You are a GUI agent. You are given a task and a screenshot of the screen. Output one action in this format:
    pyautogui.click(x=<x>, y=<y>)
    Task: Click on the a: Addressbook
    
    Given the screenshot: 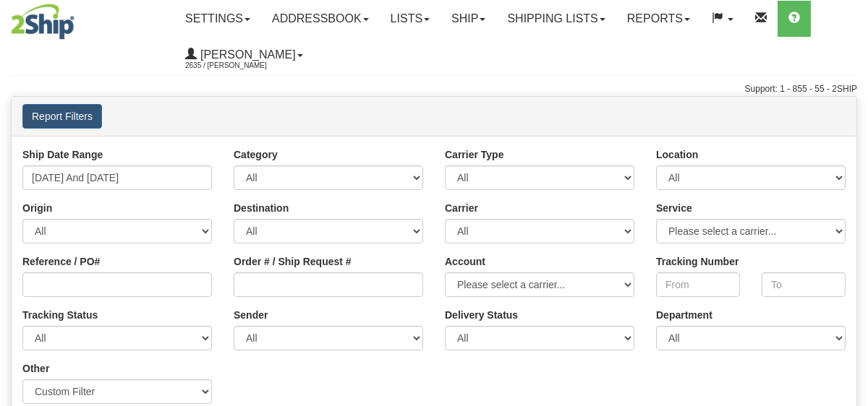 What is the action you would take?
    pyautogui.click(x=321, y=19)
    